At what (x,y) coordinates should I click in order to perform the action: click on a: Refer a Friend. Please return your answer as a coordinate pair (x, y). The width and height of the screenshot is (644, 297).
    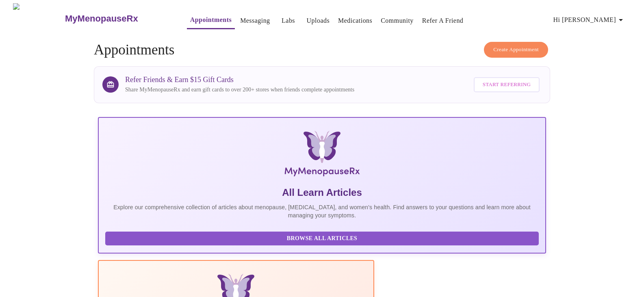
    Looking at the image, I should click on (443, 21).